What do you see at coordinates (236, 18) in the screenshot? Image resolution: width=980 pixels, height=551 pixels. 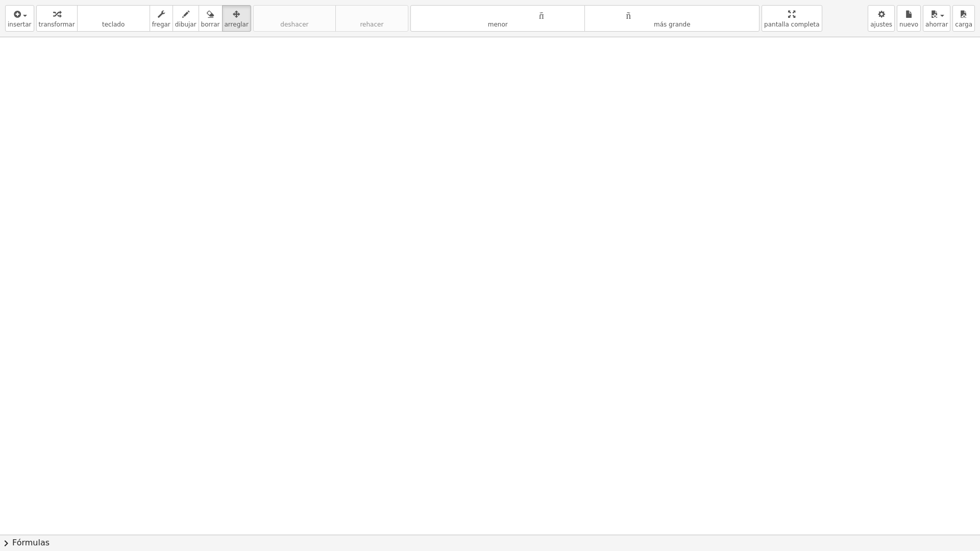 I see `button: arreglar` at bounding box center [236, 18].